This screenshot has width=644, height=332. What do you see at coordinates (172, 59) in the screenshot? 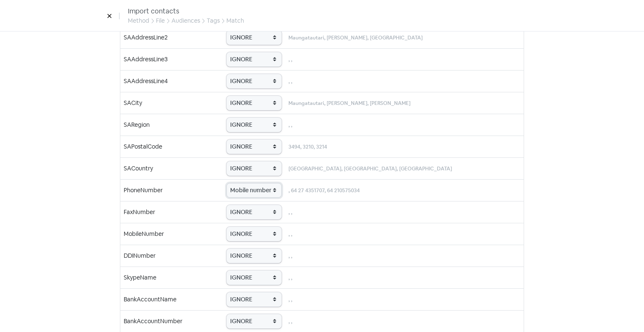
I see `td: SAAddressLine3` at bounding box center [172, 59].